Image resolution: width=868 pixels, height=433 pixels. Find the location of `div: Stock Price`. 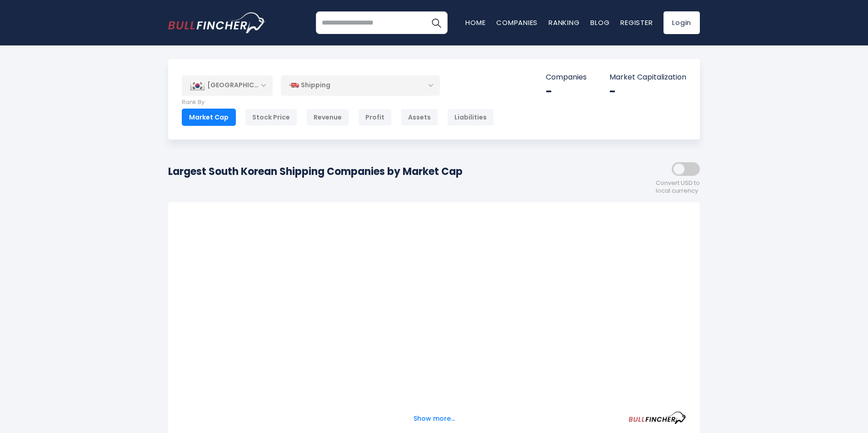

div: Stock Price is located at coordinates (271, 118).